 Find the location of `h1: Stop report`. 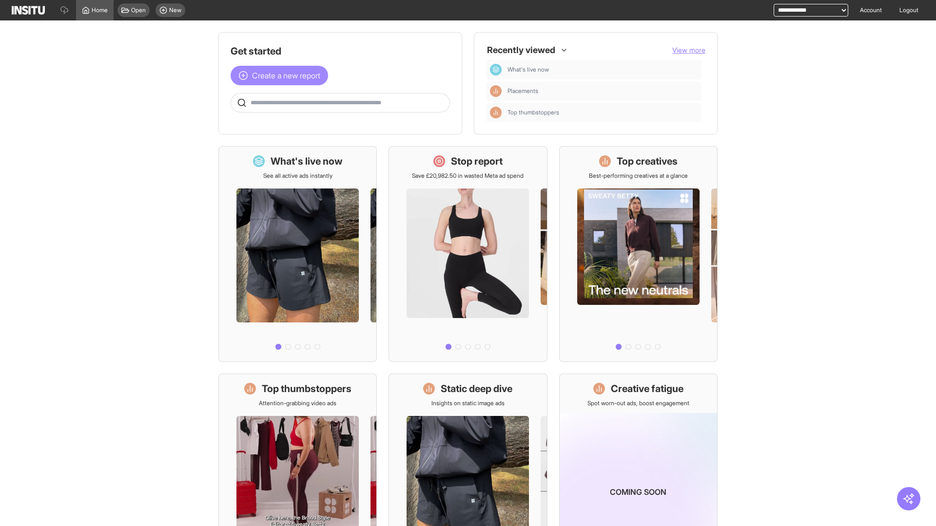

h1: Stop report is located at coordinates (477, 161).